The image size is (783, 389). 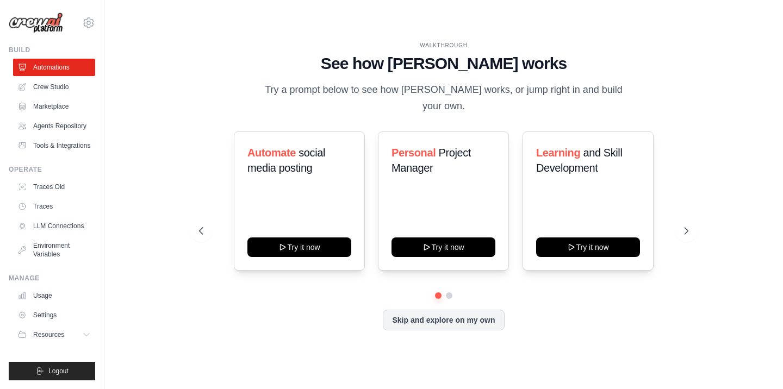 I want to click on span: Logout, so click(x=58, y=371).